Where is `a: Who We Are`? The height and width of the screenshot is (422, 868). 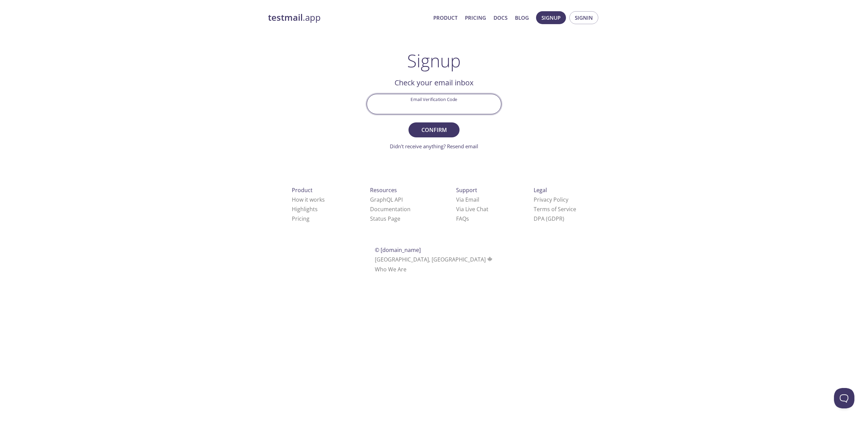
a: Who We Are is located at coordinates (390, 269).